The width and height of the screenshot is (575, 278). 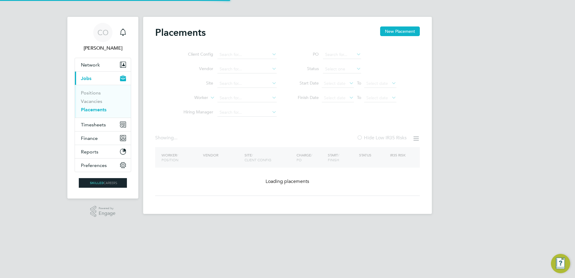 What do you see at coordinates (103, 48) in the screenshot?
I see `span: Craig O'Donovan` at bounding box center [103, 48].